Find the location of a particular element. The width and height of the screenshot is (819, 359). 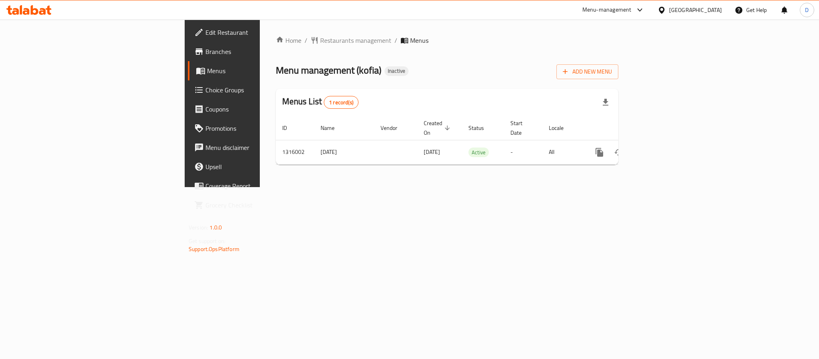

td: All is located at coordinates (563, 152).